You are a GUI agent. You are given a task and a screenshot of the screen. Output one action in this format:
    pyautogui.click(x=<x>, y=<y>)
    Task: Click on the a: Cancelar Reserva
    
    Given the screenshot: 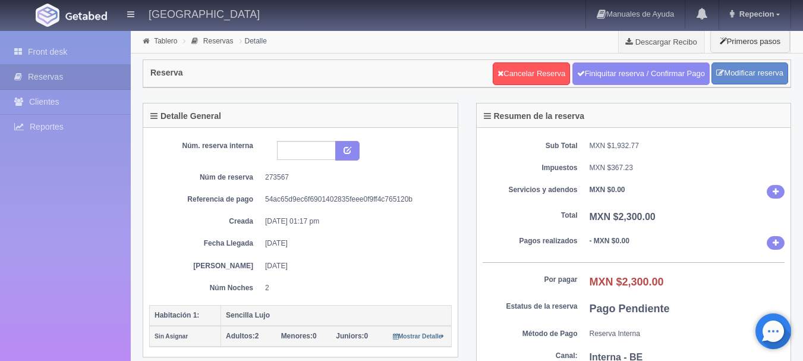 What is the action you would take?
    pyautogui.click(x=531, y=74)
    